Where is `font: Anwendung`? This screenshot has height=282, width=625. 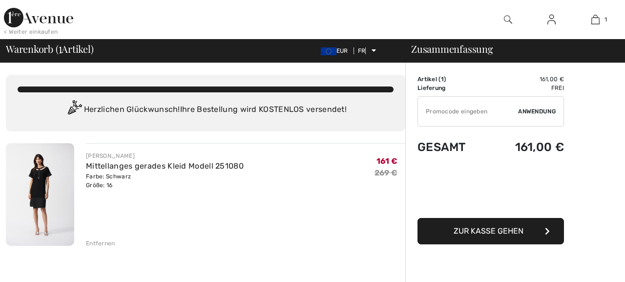 font: Anwendung is located at coordinates (536, 111).